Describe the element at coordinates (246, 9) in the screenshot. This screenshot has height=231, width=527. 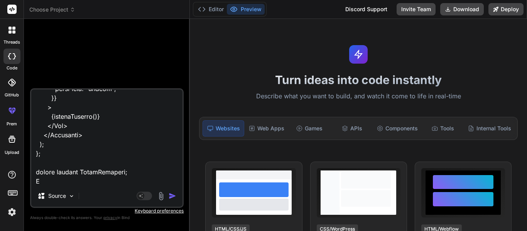
I see `button: Preview` at that location.